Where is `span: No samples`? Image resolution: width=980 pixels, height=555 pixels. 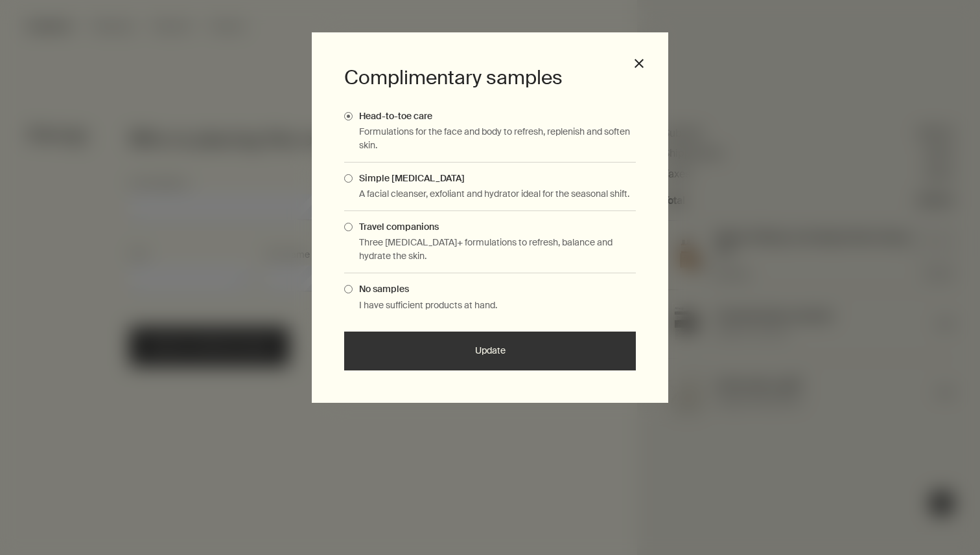
span: No samples is located at coordinates (380, 289).